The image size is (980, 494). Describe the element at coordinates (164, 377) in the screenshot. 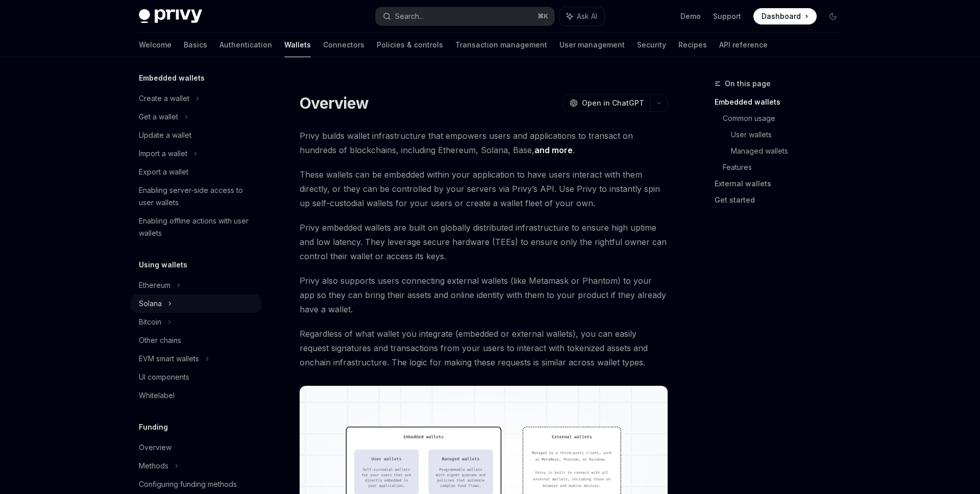

I see `div: UI components` at that location.